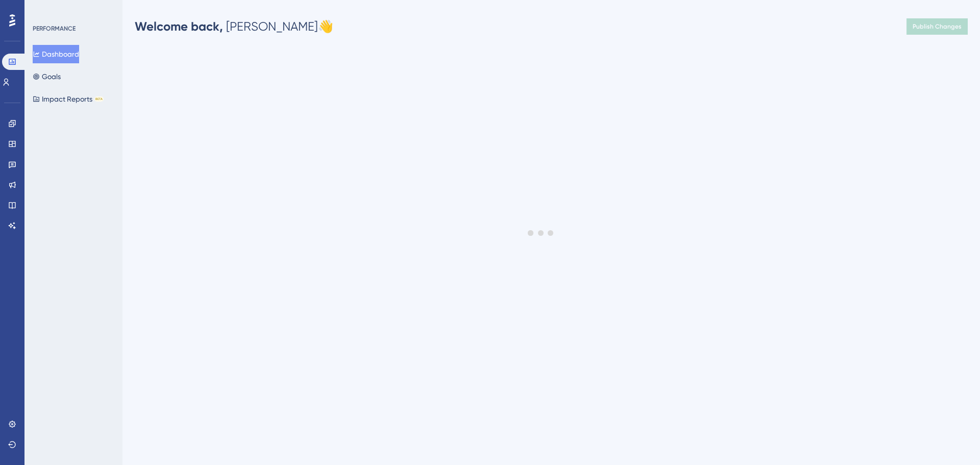 This screenshot has height=465, width=980. Describe the element at coordinates (68, 99) in the screenshot. I see `button: Impact ReportsBETA` at that location.